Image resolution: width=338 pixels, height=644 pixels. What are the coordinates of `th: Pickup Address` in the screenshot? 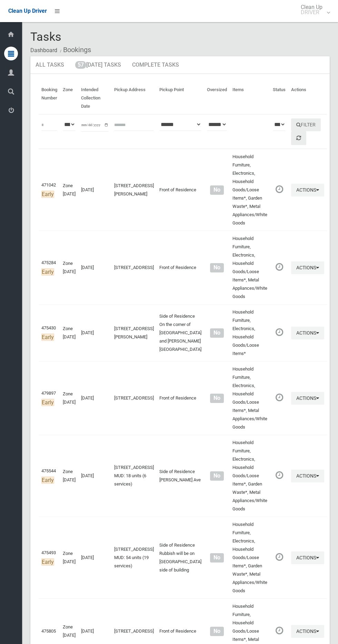 It's located at (134, 98).